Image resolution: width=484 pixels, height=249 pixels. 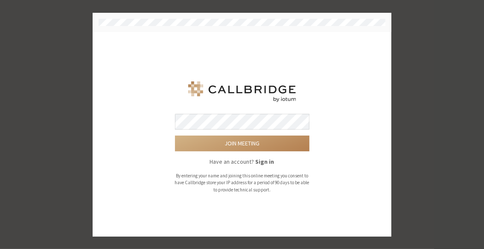 What do you see at coordinates (265, 162) in the screenshot?
I see `button: Sign in` at bounding box center [265, 162].